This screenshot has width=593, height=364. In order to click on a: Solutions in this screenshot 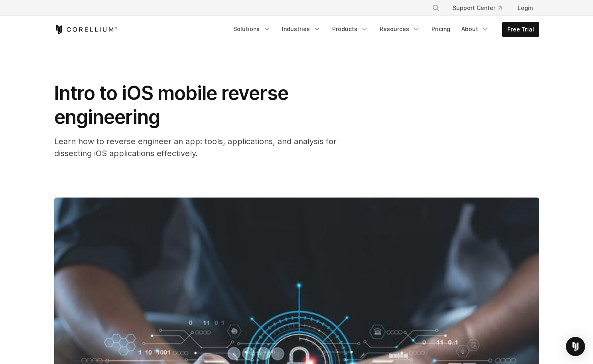, I will do `click(252, 29)`.